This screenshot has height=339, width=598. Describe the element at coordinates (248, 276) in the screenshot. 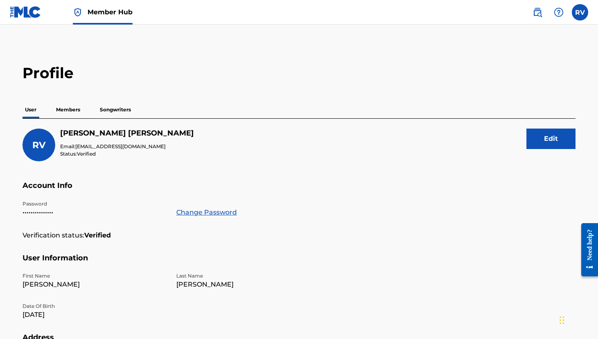

I see `p: Last Name` at that location.